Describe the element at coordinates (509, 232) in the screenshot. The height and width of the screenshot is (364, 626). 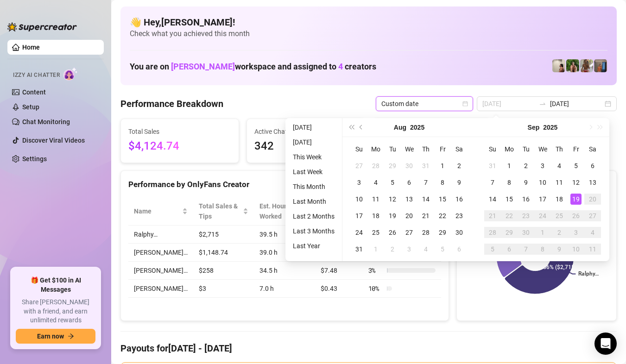
I see `td: 2025-09-29` at that location.